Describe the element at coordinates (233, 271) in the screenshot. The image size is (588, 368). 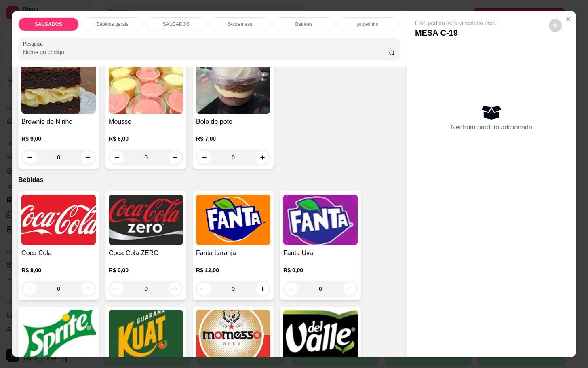
I see `p: R$ 12,00` at that location.